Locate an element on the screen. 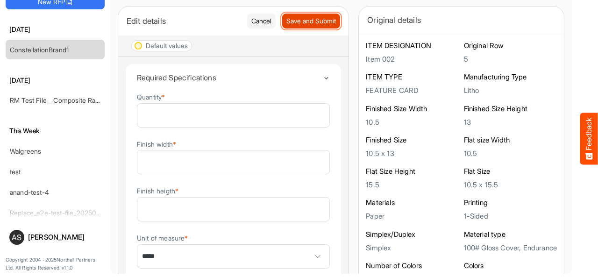  h6: Finished Size is located at coordinates (412, 140).